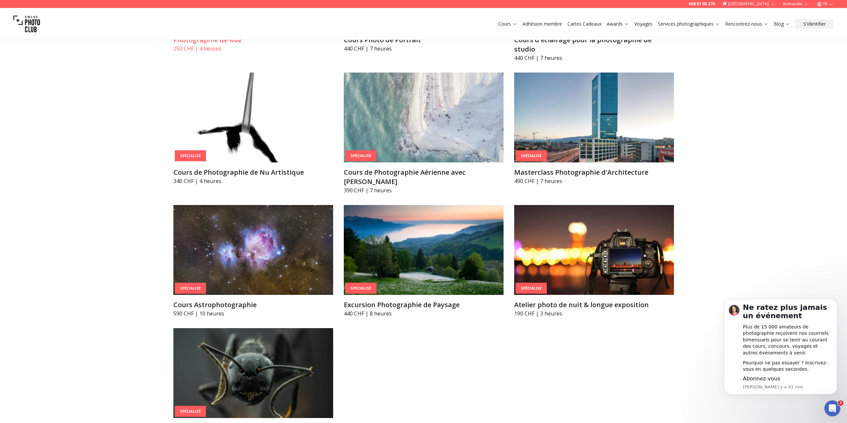 This screenshot has height=423, width=847. What do you see at coordinates (841, 403) in the screenshot?
I see `span: 2` at bounding box center [841, 403].